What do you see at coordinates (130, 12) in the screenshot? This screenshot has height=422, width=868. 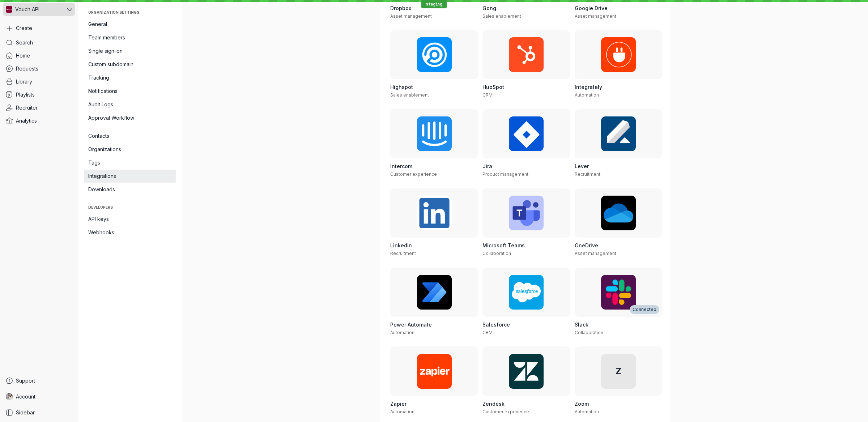 I see `span: Organization settings` at bounding box center [130, 12].